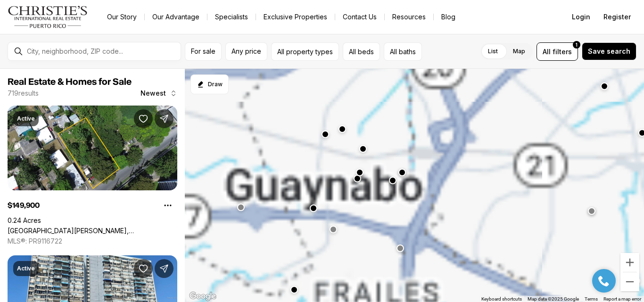 This screenshot has width=644, height=302. What do you see at coordinates (493, 51) in the screenshot?
I see `label: List` at bounding box center [493, 51].